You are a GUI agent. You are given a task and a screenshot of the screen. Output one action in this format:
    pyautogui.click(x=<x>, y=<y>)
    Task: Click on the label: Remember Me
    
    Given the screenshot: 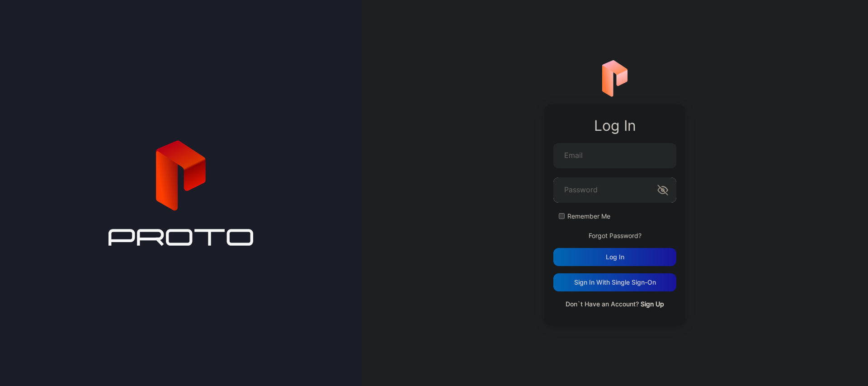 What is the action you would take?
    pyautogui.click(x=589, y=216)
    